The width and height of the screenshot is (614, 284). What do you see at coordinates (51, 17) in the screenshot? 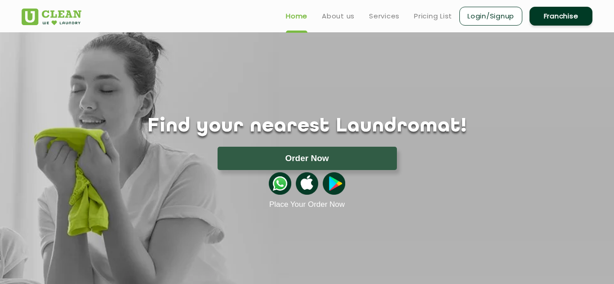
I see `img: UClean Laundry and Dry Cleaning` at bounding box center [51, 17].